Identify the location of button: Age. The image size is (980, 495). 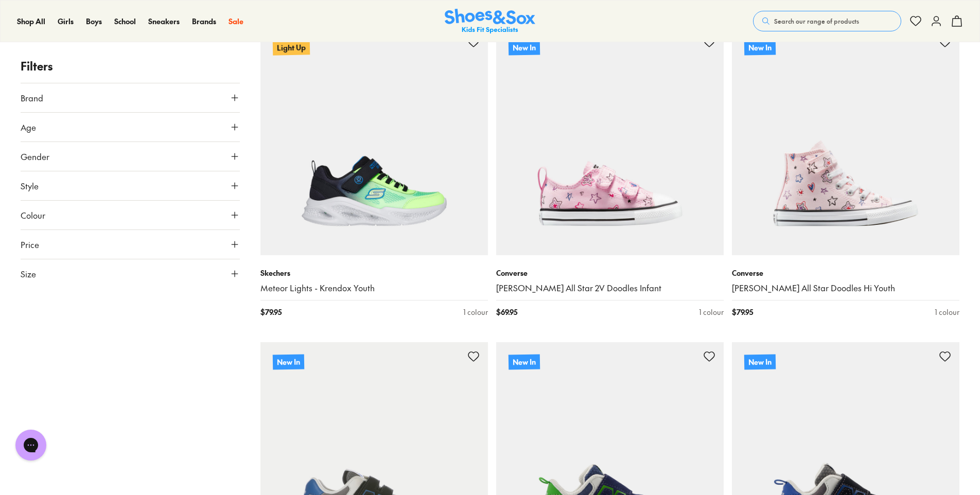
(130, 127).